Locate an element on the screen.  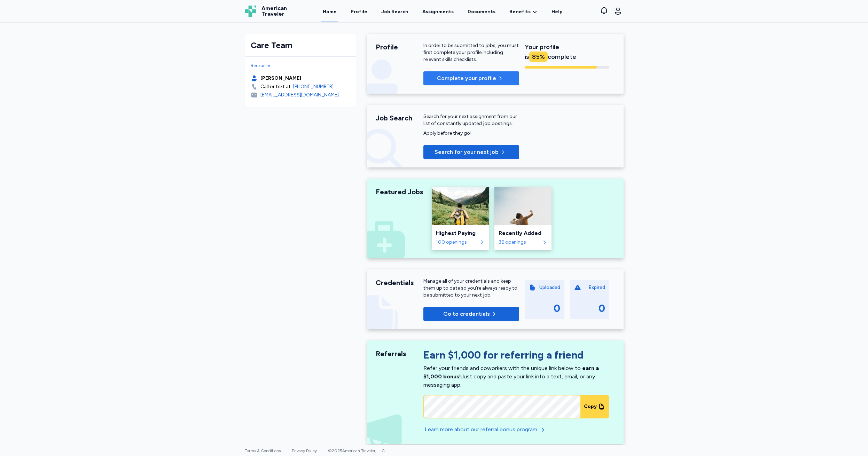
div: Recruiter is located at coordinates (300, 66).